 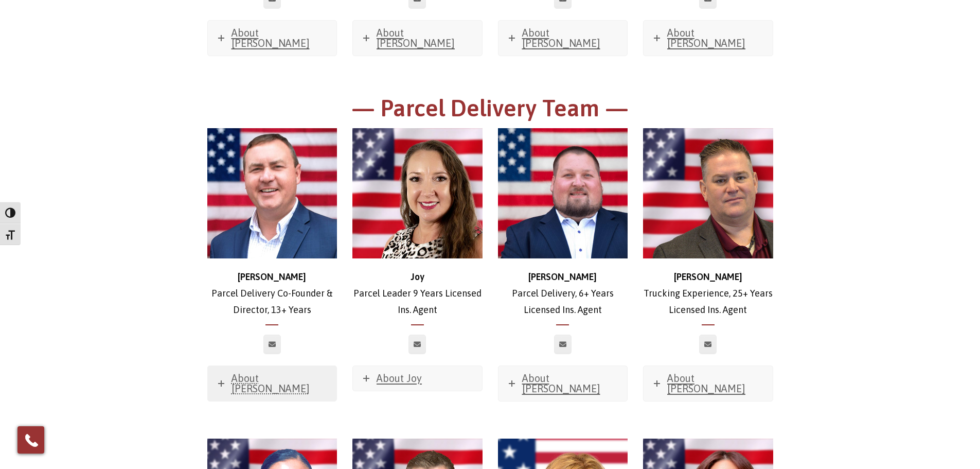 I want to click on img: Brian, so click(x=272, y=193).